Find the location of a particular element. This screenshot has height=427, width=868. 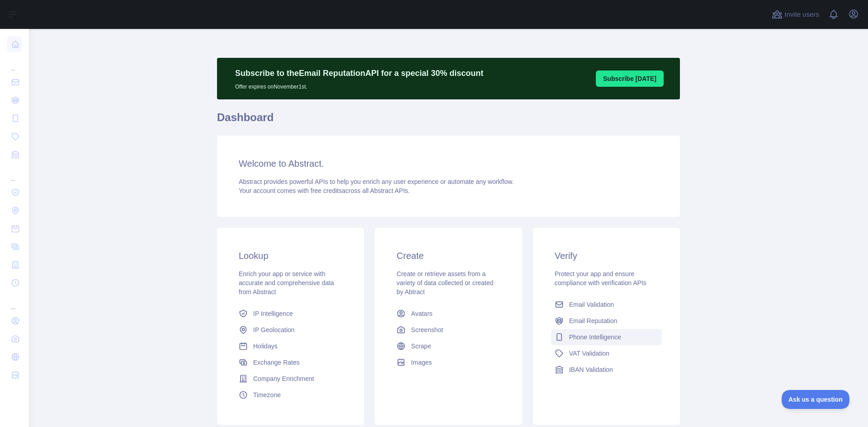

span: Your account comes with across all Abstract APIs. is located at coordinates (324, 191).